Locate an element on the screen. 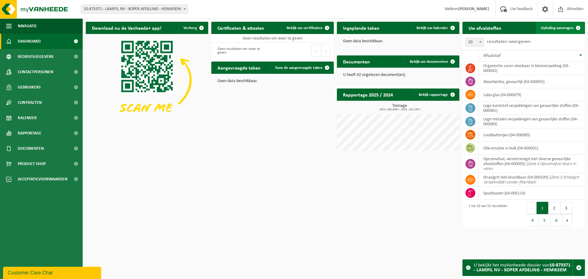 This screenshot has width=588, height=279. span: Bekijk uw documenten is located at coordinates (429, 62).